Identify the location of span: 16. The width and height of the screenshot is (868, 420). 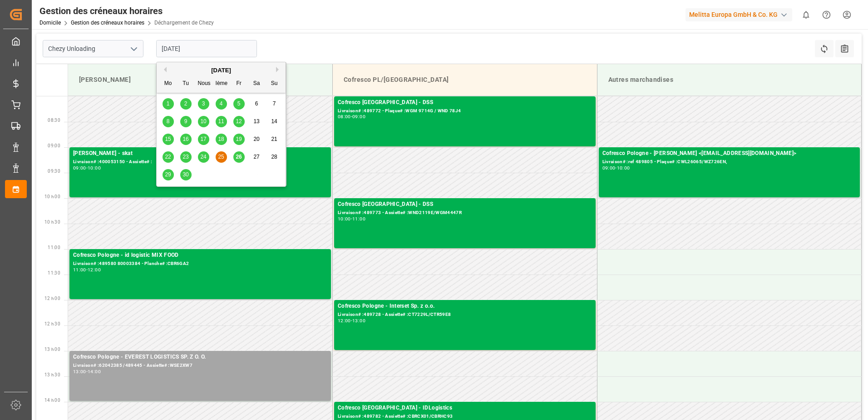
(185, 139).